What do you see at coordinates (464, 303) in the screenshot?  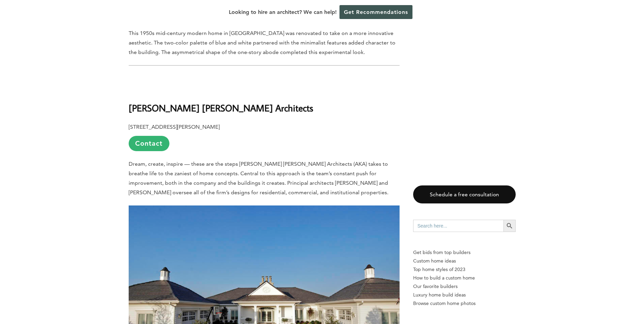 I see `a: Browse custom home photos` at bounding box center [464, 303].